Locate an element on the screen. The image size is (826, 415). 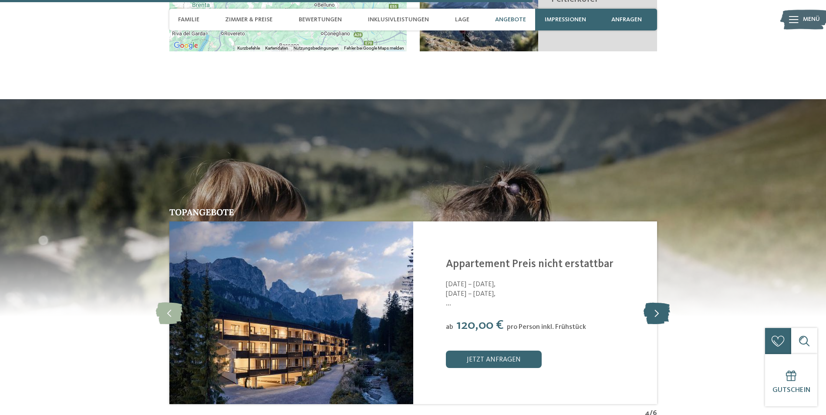
span: Lage is located at coordinates (462, 20).